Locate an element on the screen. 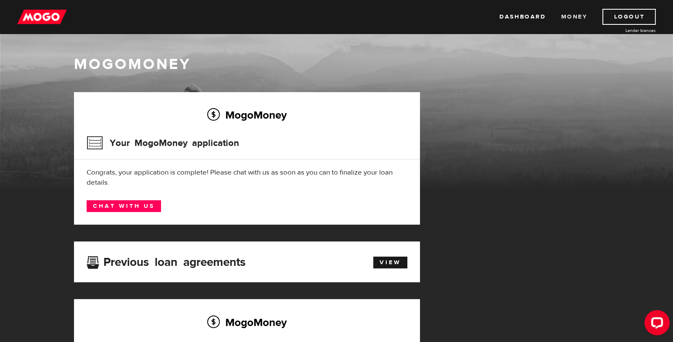 The width and height of the screenshot is (673, 342). a: Lender licences is located at coordinates (625, 30).